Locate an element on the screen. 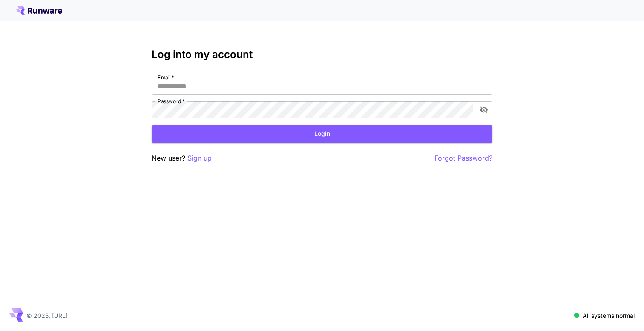 Image resolution: width=644 pixels, height=331 pixels. label: Password is located at coordinates (172, 101).